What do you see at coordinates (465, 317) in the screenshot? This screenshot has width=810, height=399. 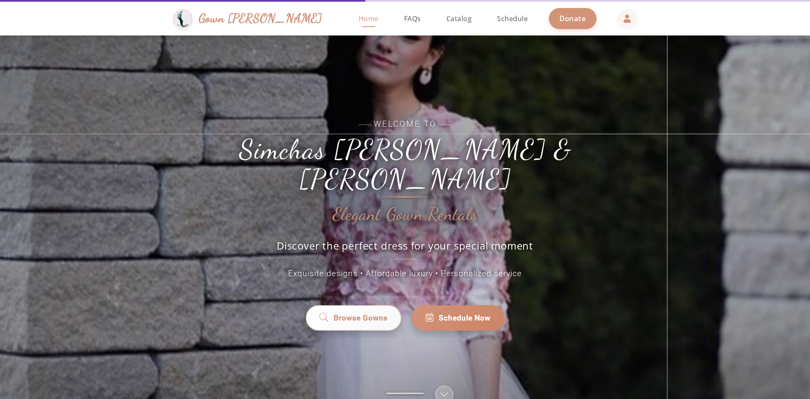 I see `span: Schedule Now` at bounding box center [465, 317].